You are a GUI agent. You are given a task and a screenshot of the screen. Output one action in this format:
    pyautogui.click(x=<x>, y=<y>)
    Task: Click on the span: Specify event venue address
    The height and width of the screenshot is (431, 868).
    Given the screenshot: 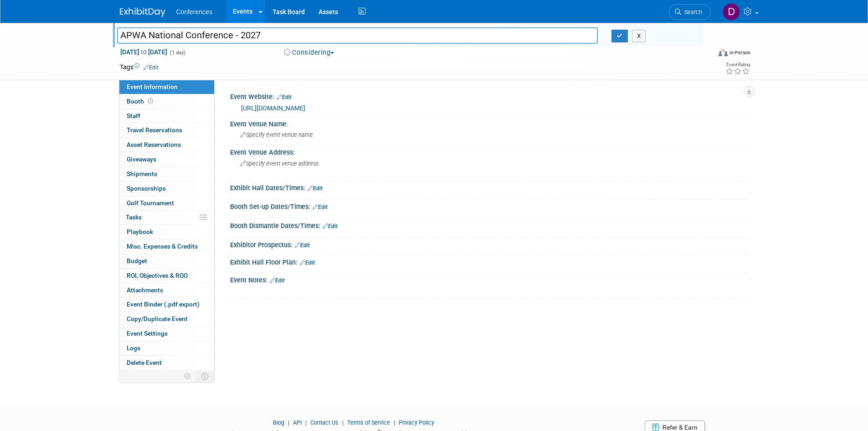 What is the action you would take?
    pyautogui.click(x=279, y=163)
    